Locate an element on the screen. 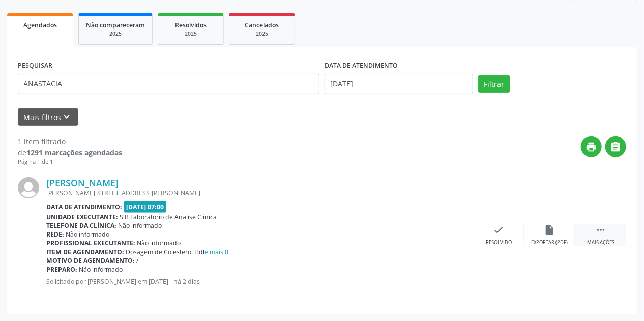  b: Profissional executante: is located at coordinates (91, 243).